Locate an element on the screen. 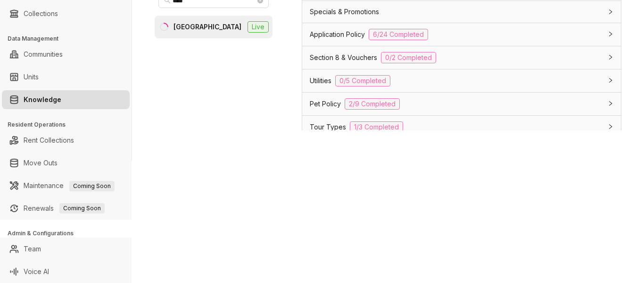  span: Live is located at coordinates (258, 27).